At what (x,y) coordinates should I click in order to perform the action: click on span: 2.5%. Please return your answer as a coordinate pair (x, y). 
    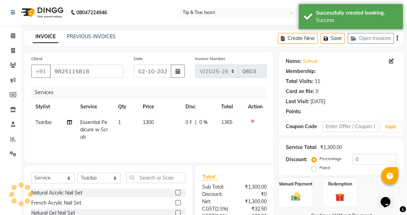
    Looking at the image, I should click on (222, 209).